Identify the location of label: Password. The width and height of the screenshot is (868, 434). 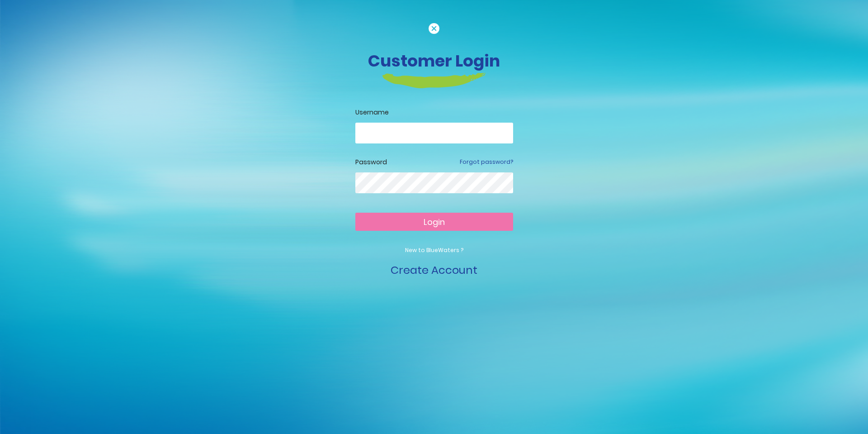
(371, 162).